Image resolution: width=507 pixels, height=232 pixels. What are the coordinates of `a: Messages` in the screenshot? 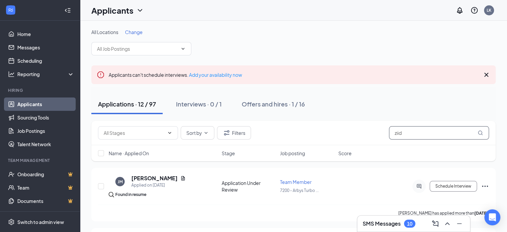 It's located at (46, 47).